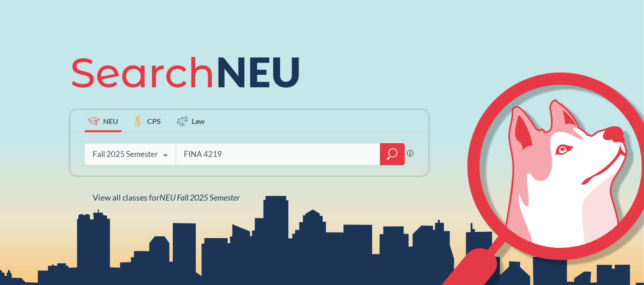 The width and height of the screenshot is (644, 285). What do you see at coordinates (111, 121) in the screenshot?
I see `span: NEU` at bounding box center [111, 121].